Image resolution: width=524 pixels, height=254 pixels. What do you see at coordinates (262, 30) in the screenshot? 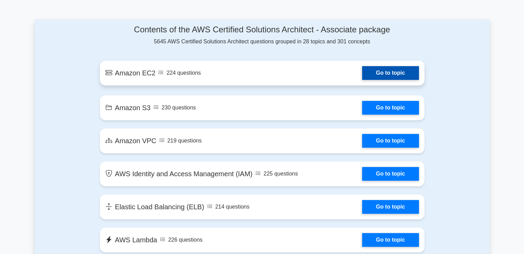
I see `h4: Contents of the AWS Certified Solutions Architect - Associate package` at bounding box center [262, 30].